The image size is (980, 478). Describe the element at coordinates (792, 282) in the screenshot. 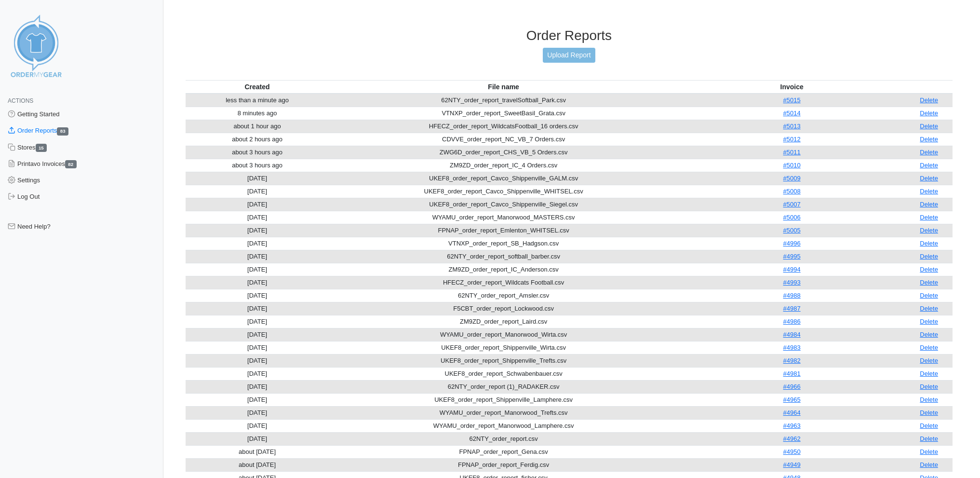

I see `a: #4993` at that location.